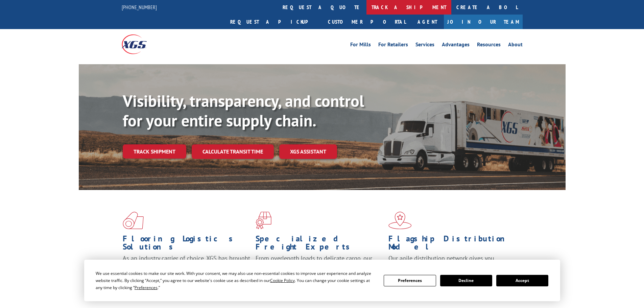 This screenshot has height=308, width=644. What do you see at coordinates (367, 22) in the screenshot?
I see `a: Customer Portal` at bounding box center [367, 22].